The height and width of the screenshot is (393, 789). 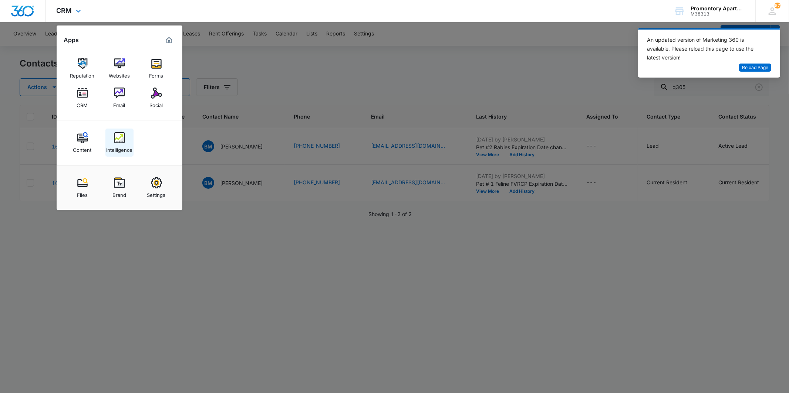 I want to click on div: Files, so click(x=82, y=193).